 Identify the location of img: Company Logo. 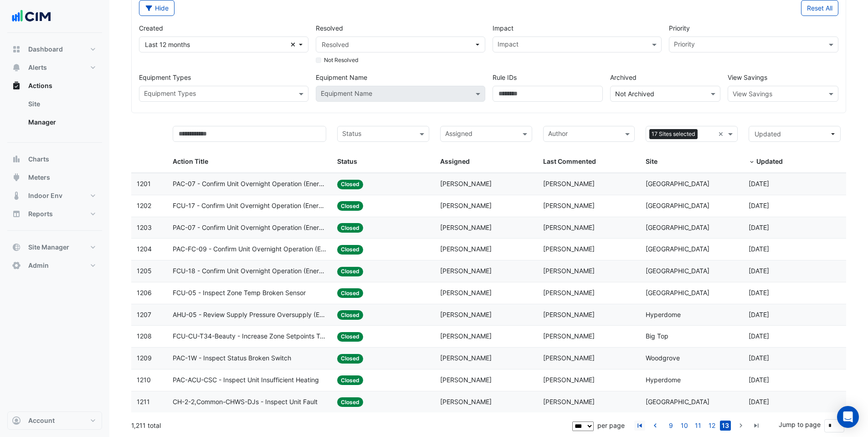
(31, 16).